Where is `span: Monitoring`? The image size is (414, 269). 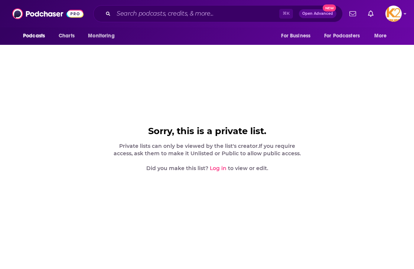 span: Monitoring is located at coordinates (101, 36).